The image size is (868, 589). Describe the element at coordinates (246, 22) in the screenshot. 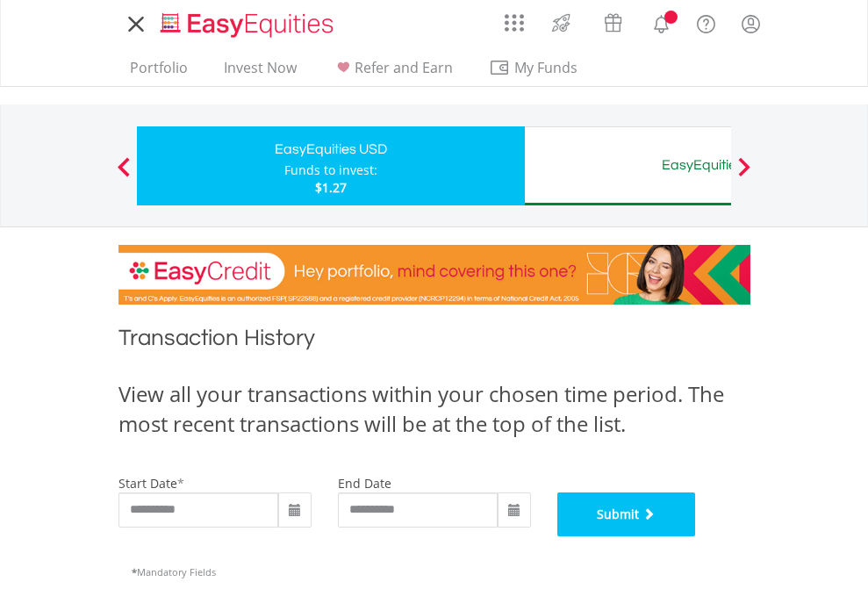

I see `a: Home page` at that location.